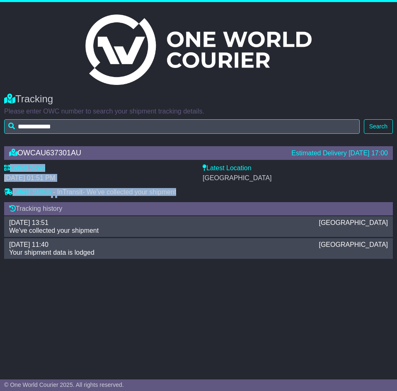 The image size is (397, 391). Describe the element at coordinates (198, 252) in the screenshot. I see `div: Your shipment data is lodged` at that location.